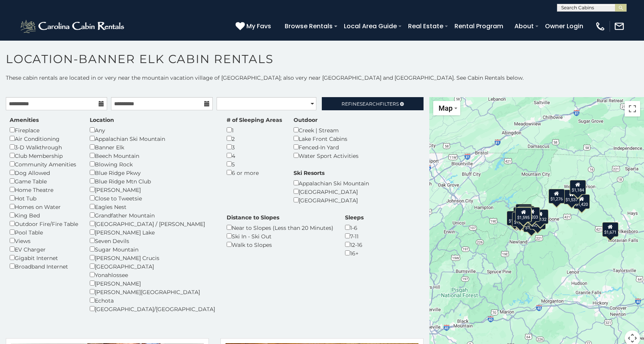  What do you see at coordinates (326, 155) in the screenshot?
I see `div: Water Sport Activities` at bounding box center [326, 155].